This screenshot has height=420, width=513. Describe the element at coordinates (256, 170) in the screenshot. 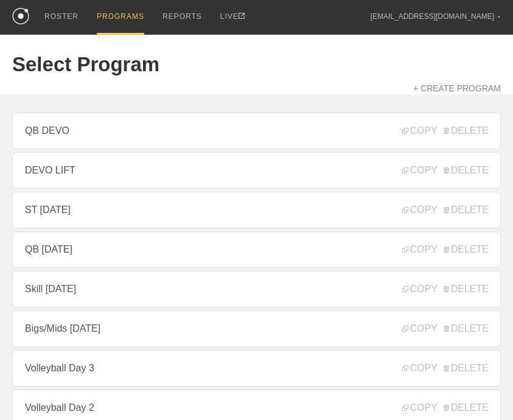

I see `a: DEVO LIFT` at that location.